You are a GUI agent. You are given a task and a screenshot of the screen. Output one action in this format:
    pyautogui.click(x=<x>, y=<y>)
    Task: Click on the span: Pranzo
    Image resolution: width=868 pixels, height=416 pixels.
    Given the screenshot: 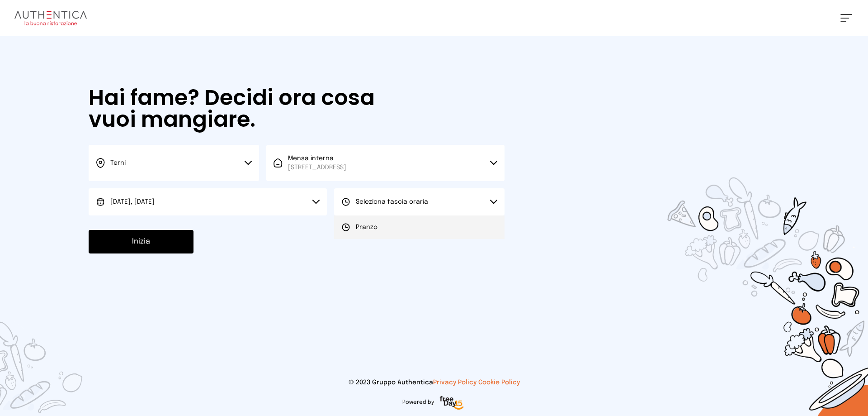 What is the action you would take?
    pyautogui.click(x=367, y=227)
    